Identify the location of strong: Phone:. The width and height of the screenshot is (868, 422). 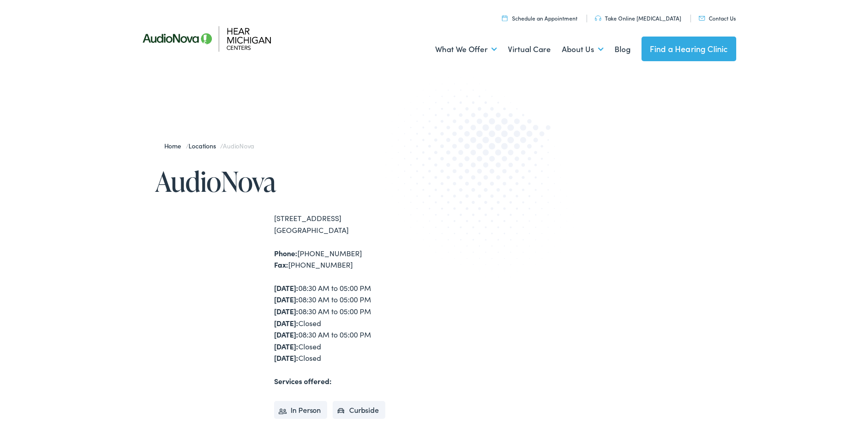
(286, 253).